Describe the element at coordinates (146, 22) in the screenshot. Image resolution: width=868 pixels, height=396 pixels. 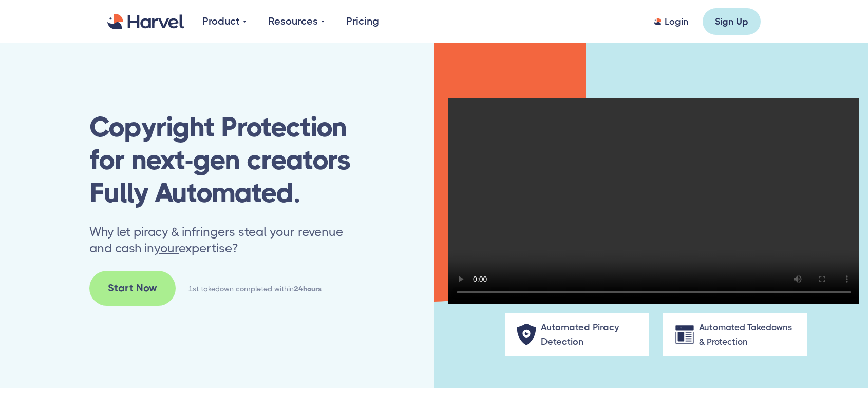
I see `a: home` at that location.